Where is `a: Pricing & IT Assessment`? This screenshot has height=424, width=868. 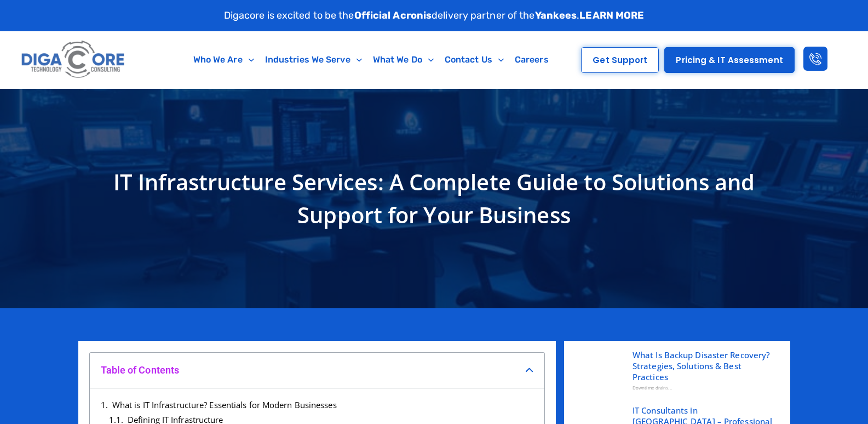 a: Pricing & IT Assessment is located at coordinates (729, 59).